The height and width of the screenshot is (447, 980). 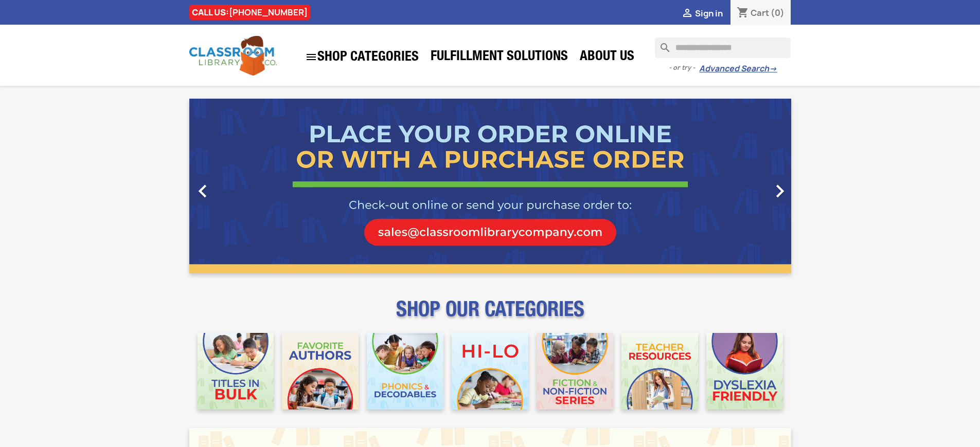 I want to click on img: CLC_Favorite_Authors_Mobile.jpg, so click(x=320, y=371).